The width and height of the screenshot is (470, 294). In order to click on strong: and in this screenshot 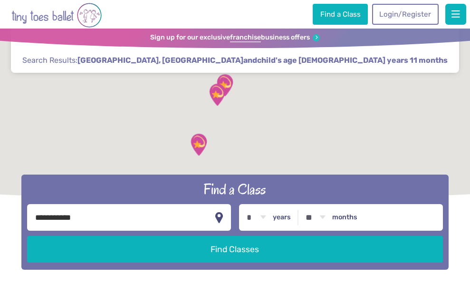, I will do `click(262, 60)`.